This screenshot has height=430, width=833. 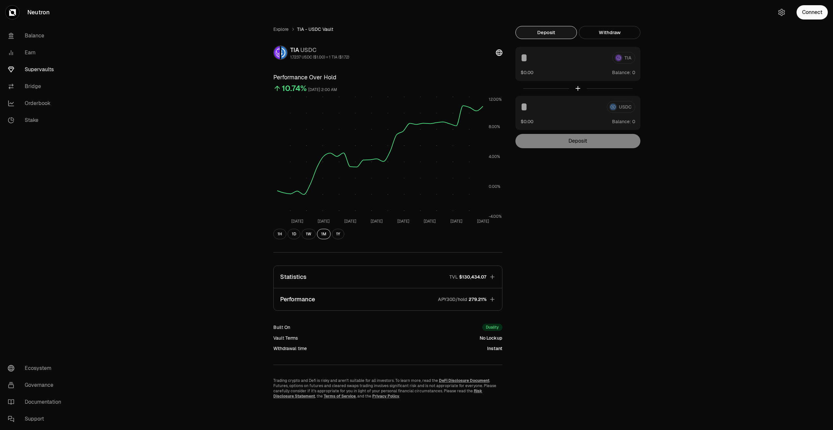 What do you see at coordinates (36, 419) in the screenshot?
I see `a: Support` at bounding box center [36, 419].